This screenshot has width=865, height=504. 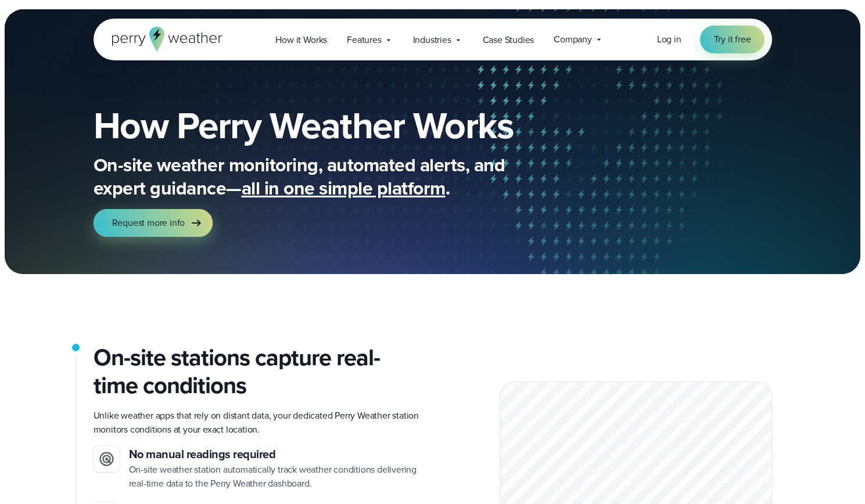 I want to click on a: Request more info, so click(x=154, y=223).